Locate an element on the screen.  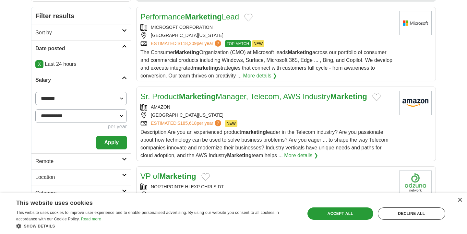
h2: Location is located at coordinates (78, 177).